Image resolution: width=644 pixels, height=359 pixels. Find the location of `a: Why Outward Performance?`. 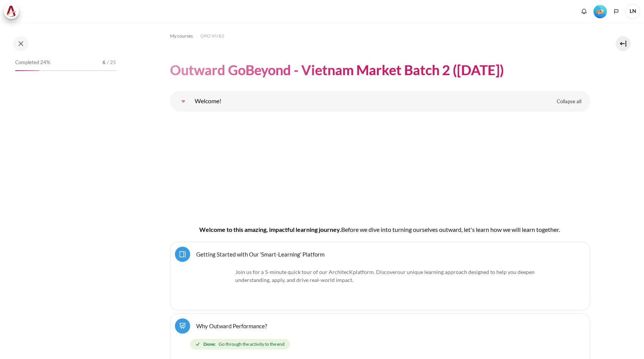

a: Why Outward Performance? is located at coordinates (231, 326).